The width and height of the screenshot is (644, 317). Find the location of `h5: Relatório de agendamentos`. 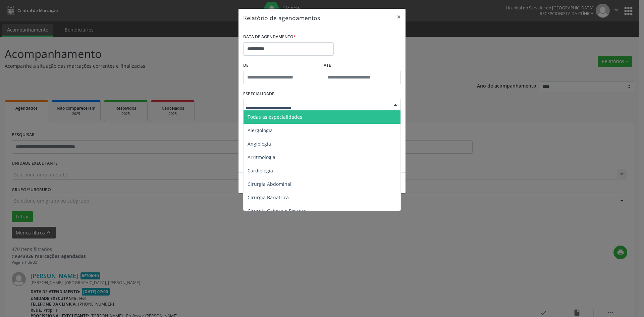

h5: Relatório de agendamentos is located at coordinates (281, 18).